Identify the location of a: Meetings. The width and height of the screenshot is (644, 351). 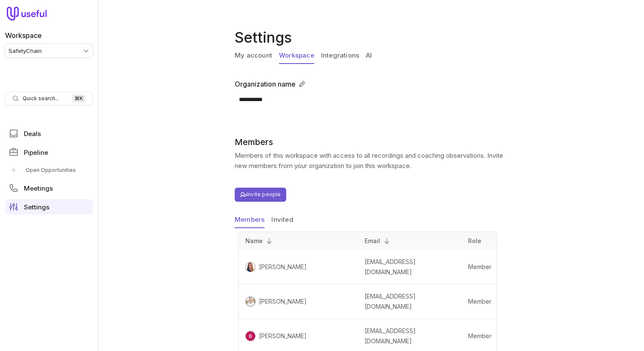
(49, 188).